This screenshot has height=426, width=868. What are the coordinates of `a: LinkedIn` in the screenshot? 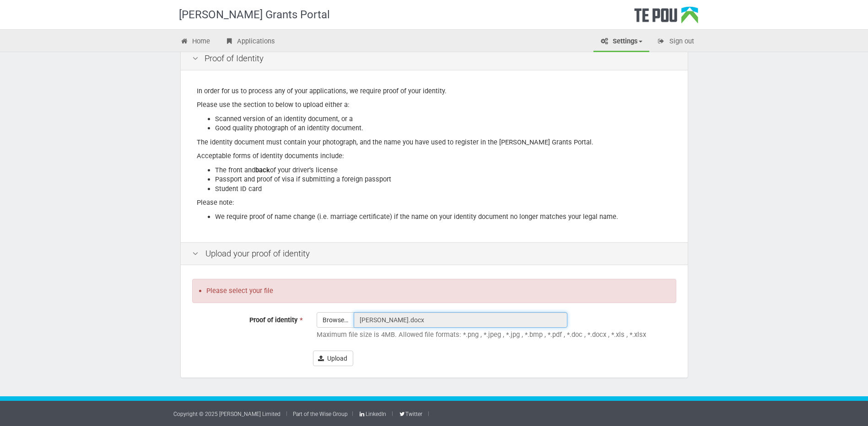 It's located at (372, 415).